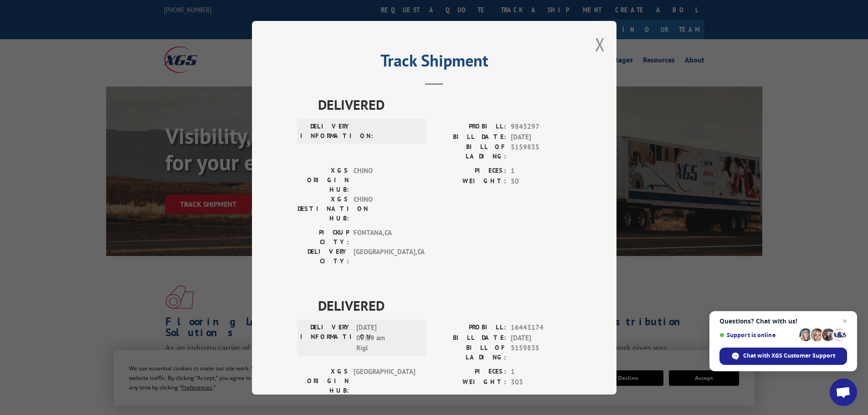  What do you see at coordinates (434, 63) in the screenshot?
I see `h2: Track Shipment` at bounding box center [434, 63].